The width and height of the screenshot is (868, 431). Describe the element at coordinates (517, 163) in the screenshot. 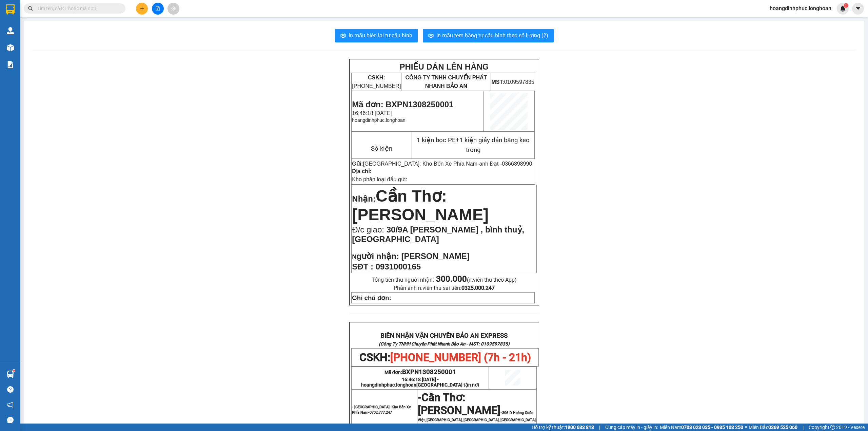

I see `span: 0366898990` at that location.